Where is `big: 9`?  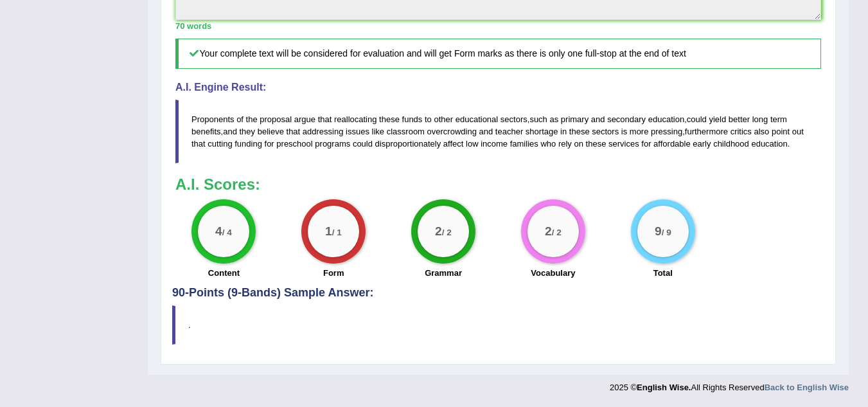
big: 9 is located at coordinates (658, 231).